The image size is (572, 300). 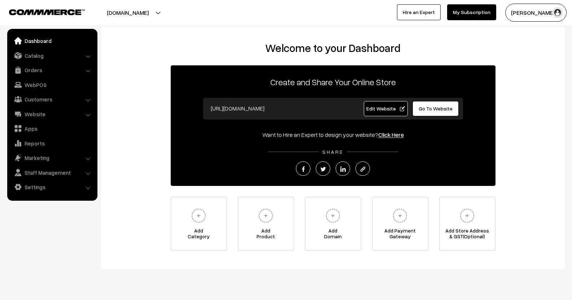 What do you see at coordinates (333, 135) in the screenshot?
I see `div: Want to Hire an Expert to design your website?` at bounding box center [333, 135].